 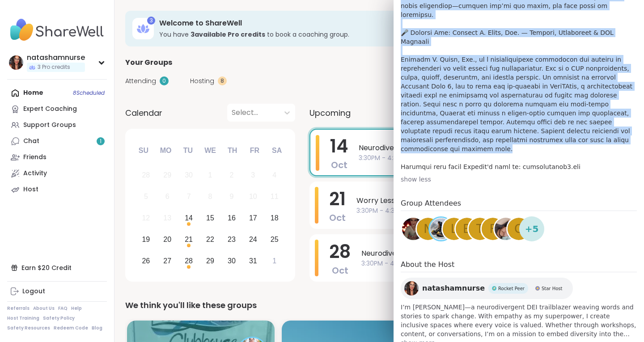 What do you see at coordinates (441, 229) in the screenshot?
I see `a: rustyempire` at bounding box center [441, 229].